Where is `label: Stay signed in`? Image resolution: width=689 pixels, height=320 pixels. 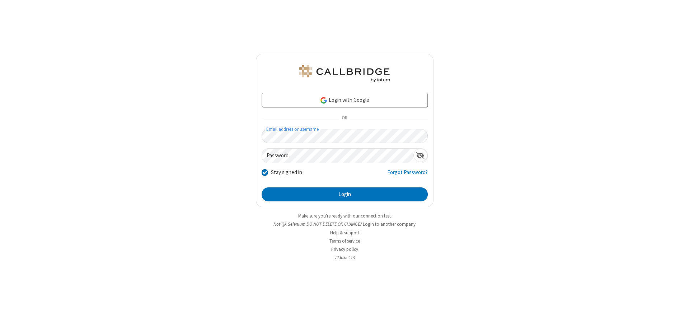 label: Stay signed in is located at coordinates (286, 173).